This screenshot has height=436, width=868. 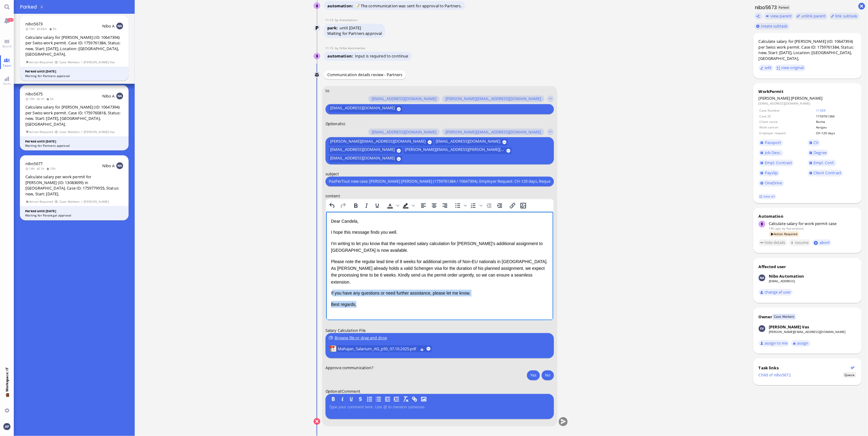 I want to click on span: Empl. Conf., so click(x=825, y=163).